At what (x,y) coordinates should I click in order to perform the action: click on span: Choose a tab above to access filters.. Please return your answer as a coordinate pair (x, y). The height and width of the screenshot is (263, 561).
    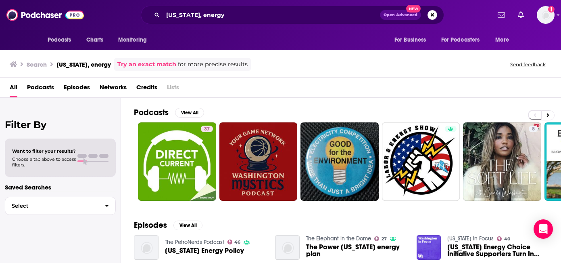
    Looking at the image, I should click on (44, 162).